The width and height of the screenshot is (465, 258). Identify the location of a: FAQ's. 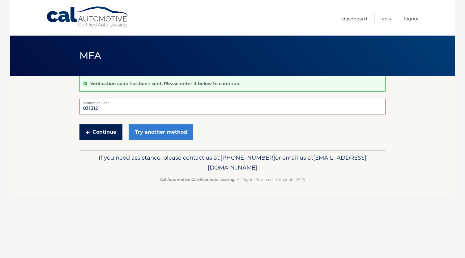
(385, 19).